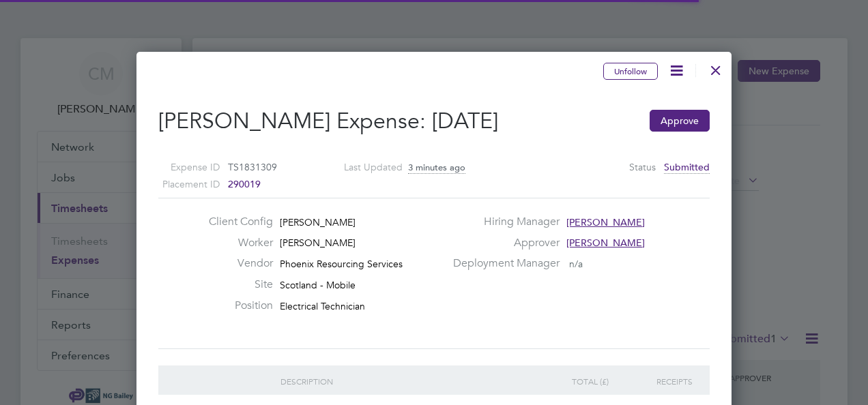 This screenshot has height=405, width=868. I want to click on label: Expense ID, so click(180, 167).